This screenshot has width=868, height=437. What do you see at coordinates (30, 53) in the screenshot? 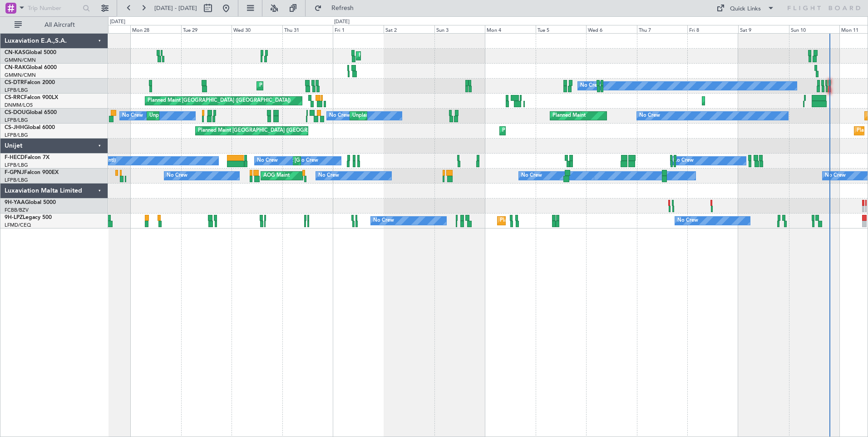
I see `a: CN-KASGlobal 5000` at bounding box center [30, 53].